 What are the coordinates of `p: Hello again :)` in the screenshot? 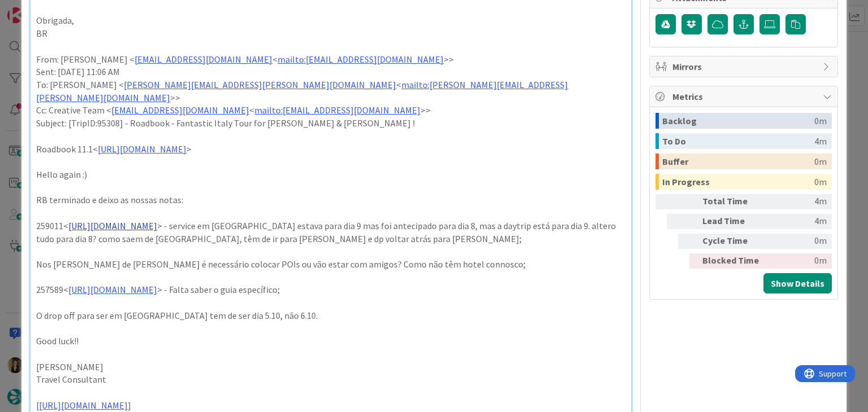 It's located at (330, 175).